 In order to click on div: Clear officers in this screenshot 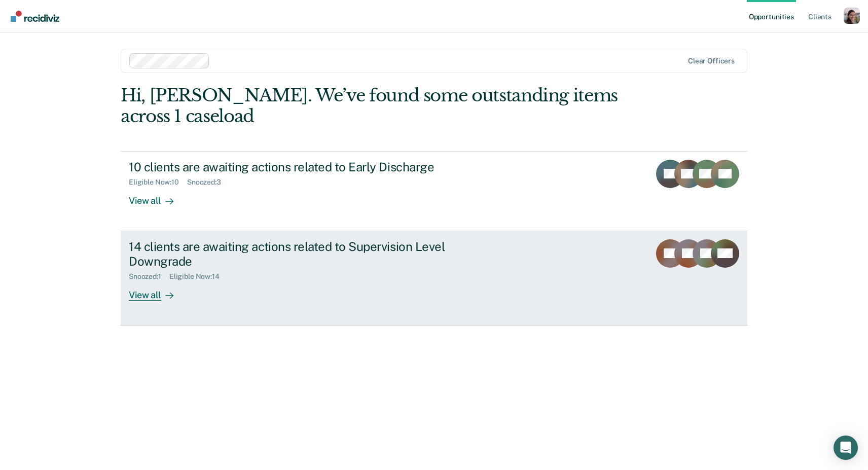, I will do `click(711, 61)`.